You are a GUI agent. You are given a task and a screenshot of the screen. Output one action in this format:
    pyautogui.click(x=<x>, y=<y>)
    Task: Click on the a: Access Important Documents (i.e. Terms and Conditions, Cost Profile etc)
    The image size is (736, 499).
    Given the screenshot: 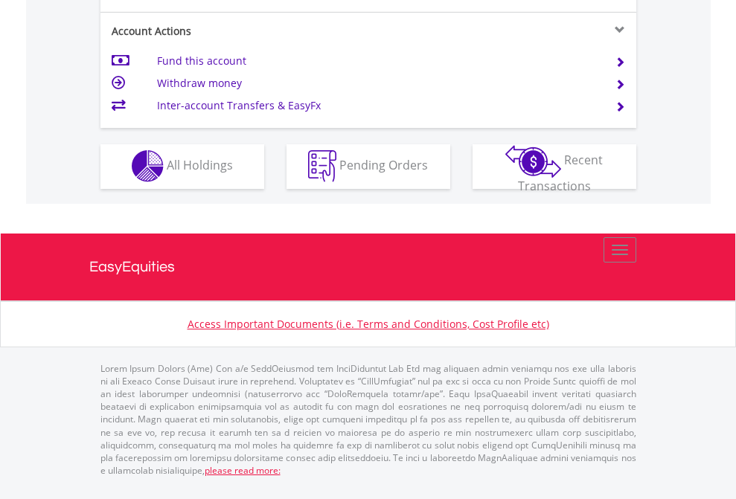 What is the action you would take?
    pyautogui.click(x=368, y=324)
    